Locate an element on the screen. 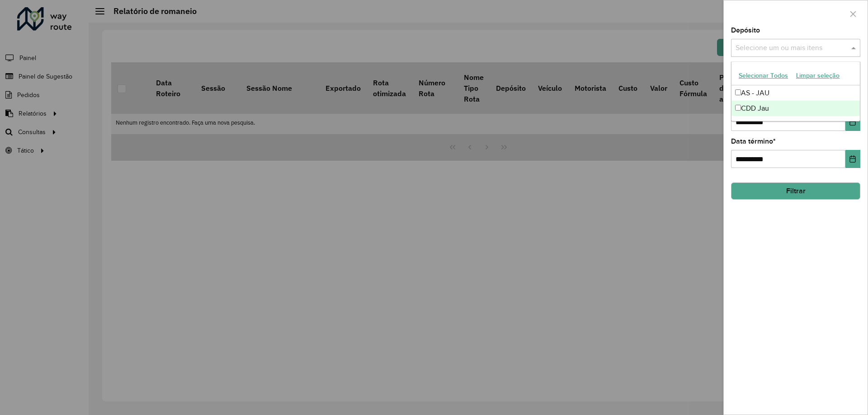  button: Limpar seleção is located at coordinates (818, 76).